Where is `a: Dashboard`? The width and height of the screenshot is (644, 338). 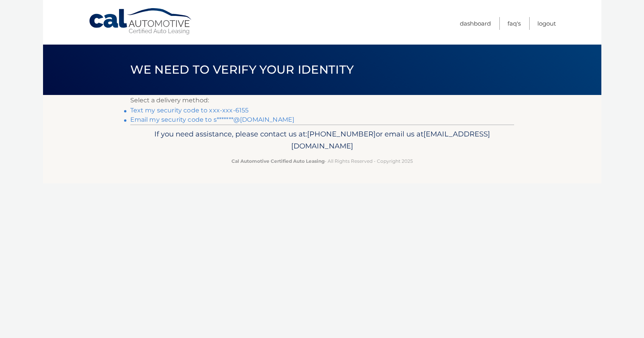 a: Dashboard is located at coordinates (475, 24).